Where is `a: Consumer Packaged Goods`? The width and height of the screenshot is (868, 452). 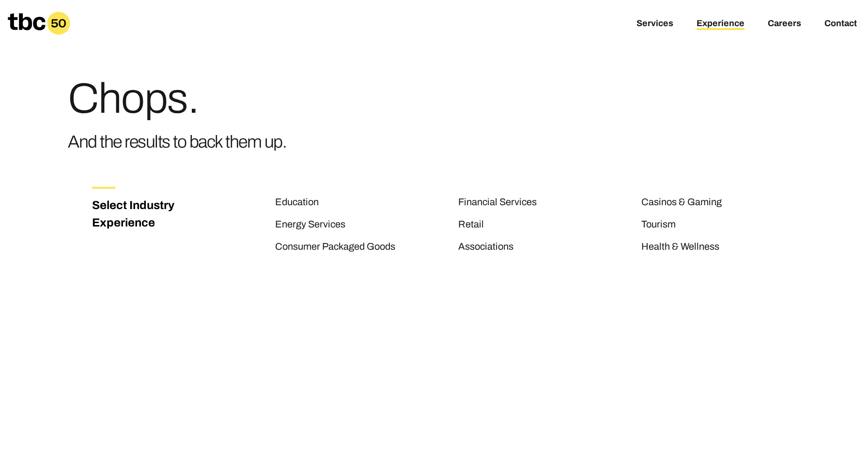 a: Consumer Packaged Goods is located at coordinates (335, 247).